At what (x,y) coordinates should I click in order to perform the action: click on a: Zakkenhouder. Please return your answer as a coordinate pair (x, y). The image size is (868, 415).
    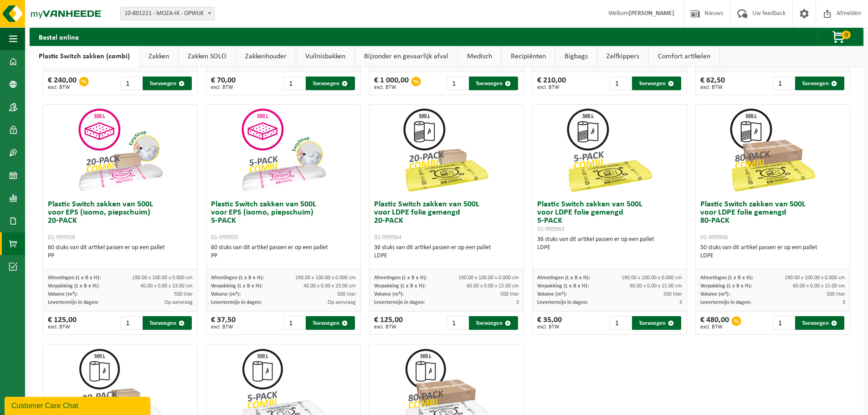
    Looking at the image, I should click on (266, 56).